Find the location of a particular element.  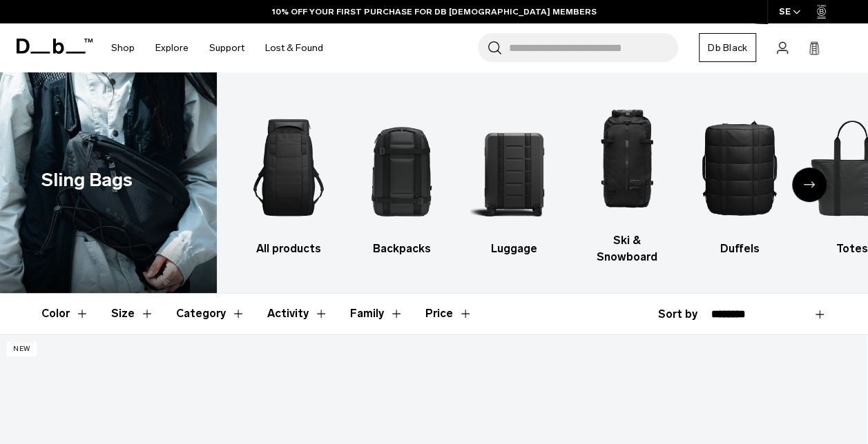

a: Lost & Found is located at coordinates (294, 47).